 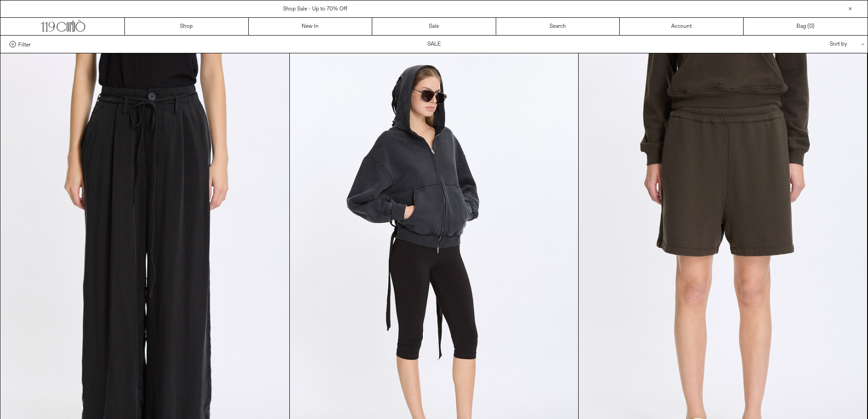 What do you see at coordinates (311, 27) in the screenshot?
I see `a: New In` at bounding box center [311, 27].